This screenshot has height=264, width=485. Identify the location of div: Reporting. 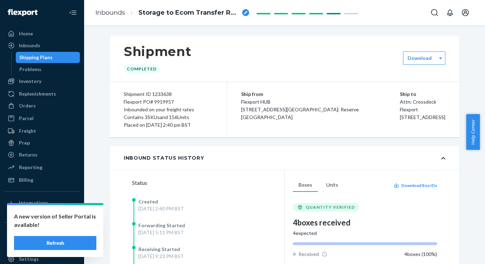
(30, 168).